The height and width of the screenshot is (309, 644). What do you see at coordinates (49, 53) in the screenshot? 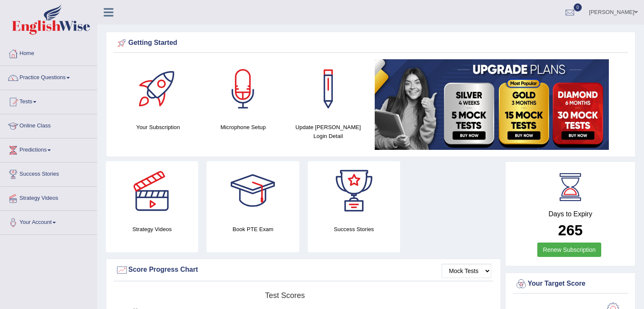
I see `a: Home` at bounding box center [49, 53].